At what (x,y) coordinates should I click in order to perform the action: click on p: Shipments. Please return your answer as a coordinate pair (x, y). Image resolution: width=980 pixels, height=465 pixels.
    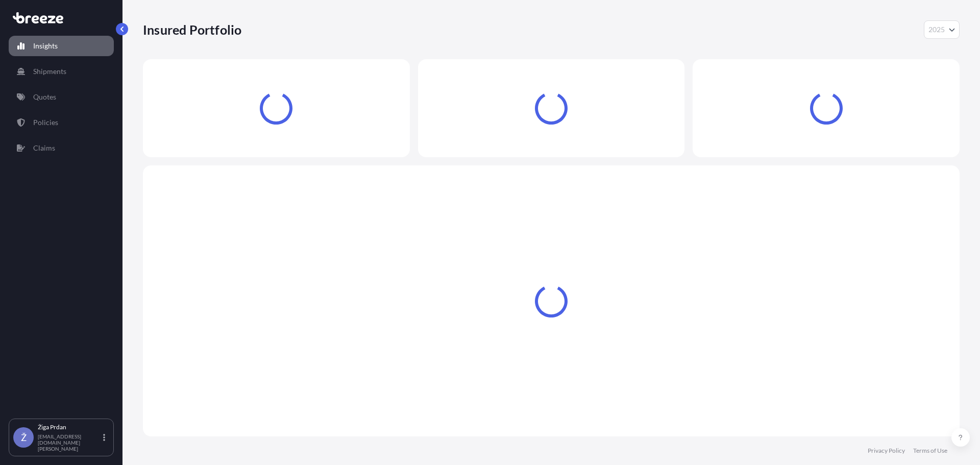
    Looking at the image, I should click on (49, 72).